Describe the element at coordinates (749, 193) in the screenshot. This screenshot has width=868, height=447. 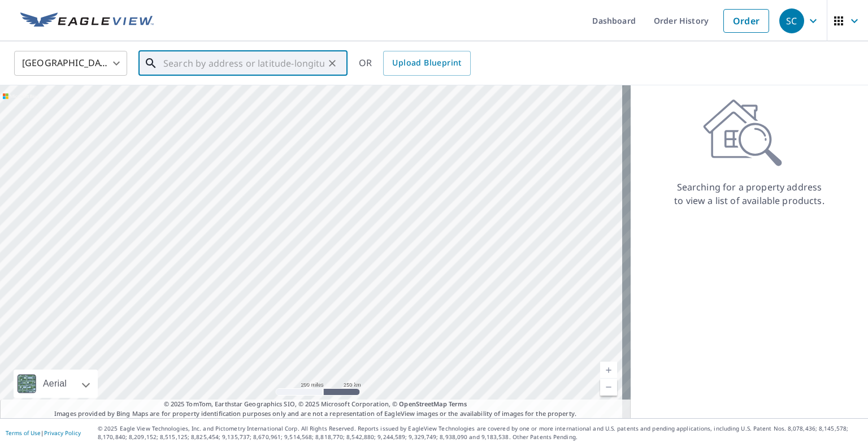
I see `p: Searching for a property address to view a list of available products.` at that location.